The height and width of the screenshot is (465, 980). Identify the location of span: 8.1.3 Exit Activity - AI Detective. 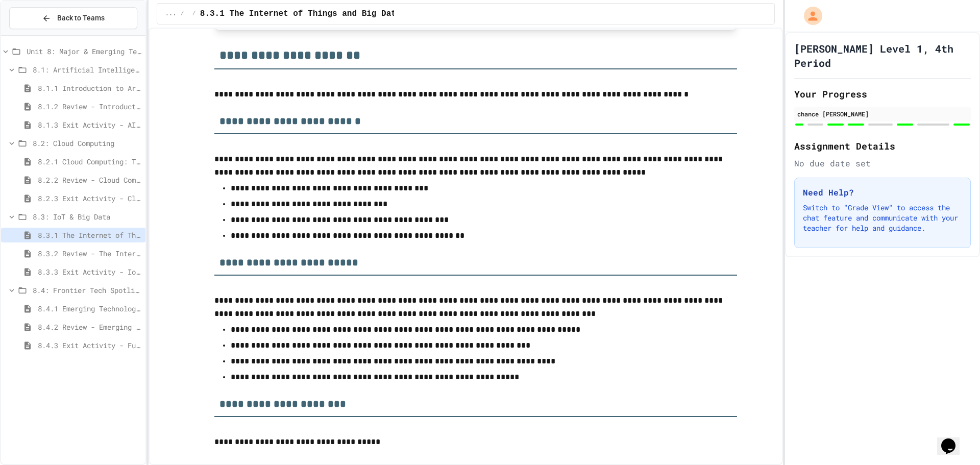
(90, 125).